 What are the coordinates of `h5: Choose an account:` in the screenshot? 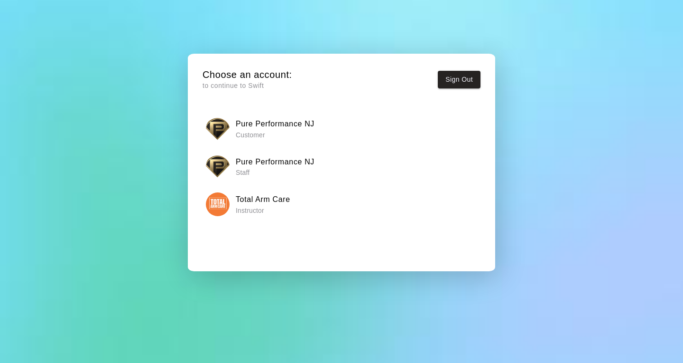 It's located at (247, 75).